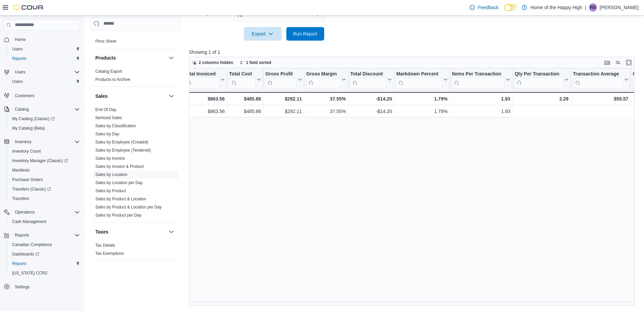  Describe the element at coordinates (26, 254) in the screenshot. I see `a: Dashboards` at that location.